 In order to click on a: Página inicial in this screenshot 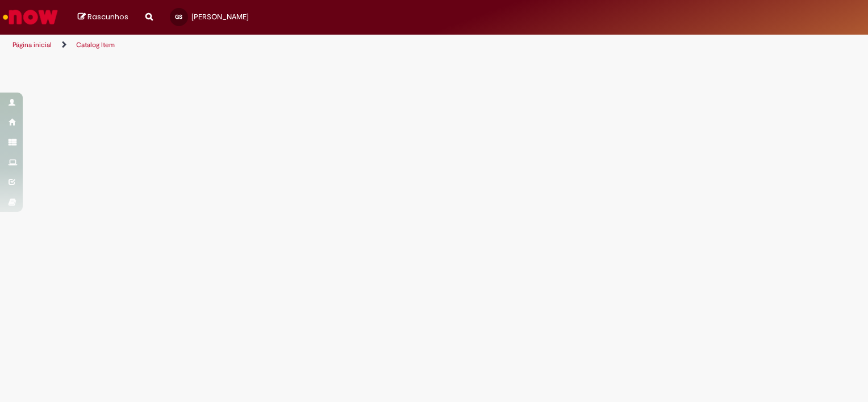, I will do `click(32, 45)`.